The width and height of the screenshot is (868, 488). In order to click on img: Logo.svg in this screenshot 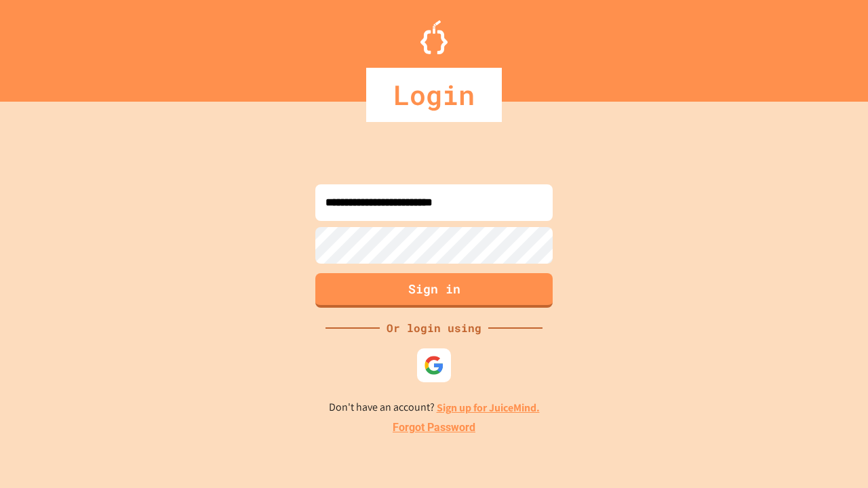, I will do `click(434, 37)`.